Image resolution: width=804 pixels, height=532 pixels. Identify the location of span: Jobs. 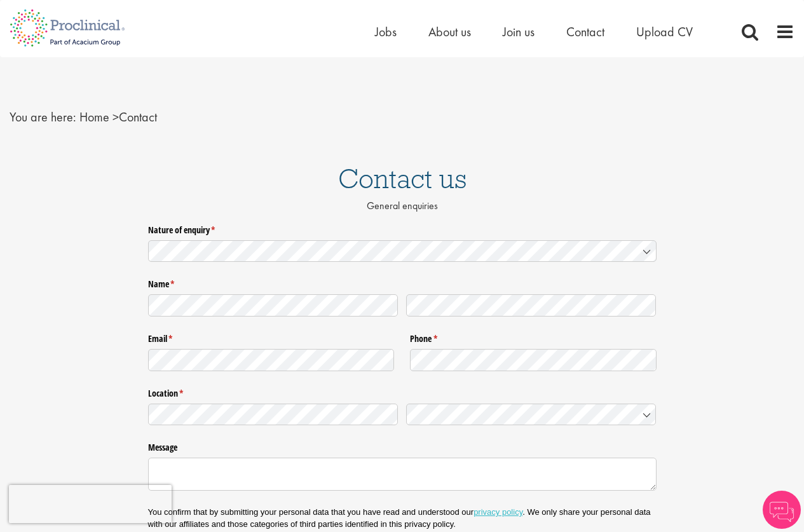
(386, 32).